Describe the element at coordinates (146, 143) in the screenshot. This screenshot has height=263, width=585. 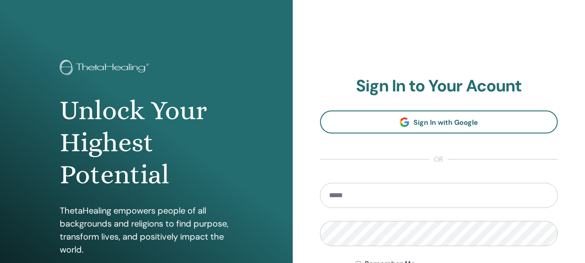
I see `h1: Unlock Your Highest Potential` at that location.